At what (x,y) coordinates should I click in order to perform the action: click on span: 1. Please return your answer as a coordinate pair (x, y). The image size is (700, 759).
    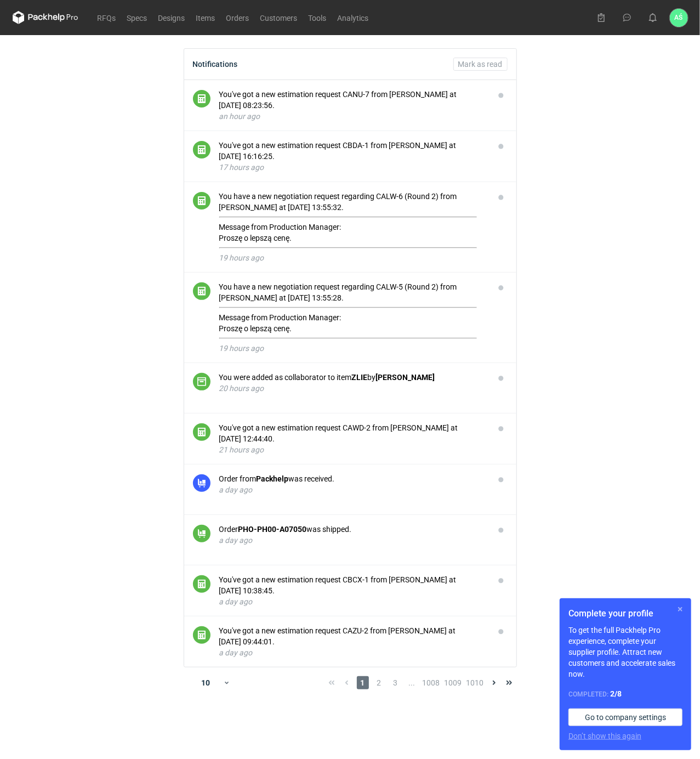
    Looking at the image, I should click on (363, 682).